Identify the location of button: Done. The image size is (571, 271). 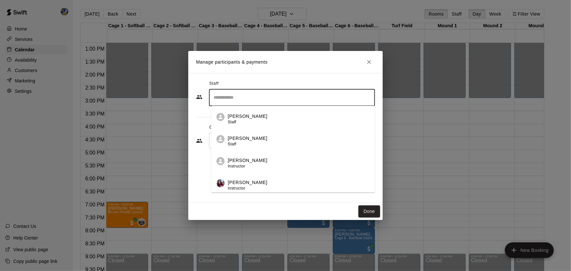
(369, 211).